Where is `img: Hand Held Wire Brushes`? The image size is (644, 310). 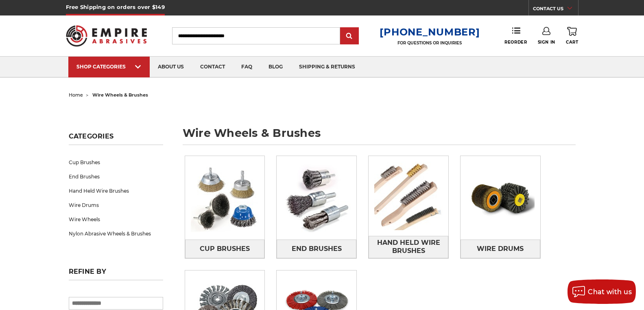 img: Hand Held Wire Brushes is located at coordinates (409, 196).